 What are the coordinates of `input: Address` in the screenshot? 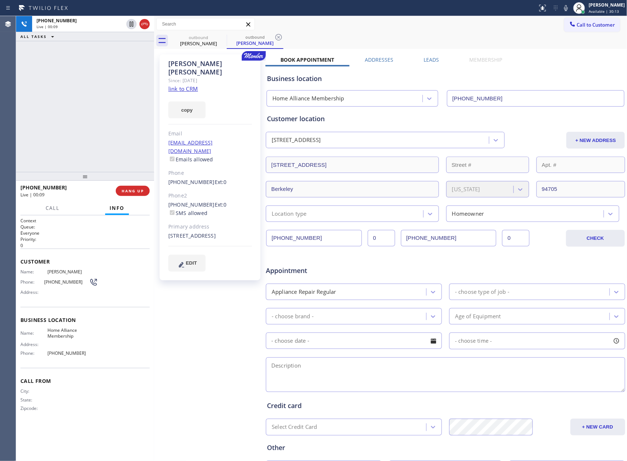 It's located at (352, 165).